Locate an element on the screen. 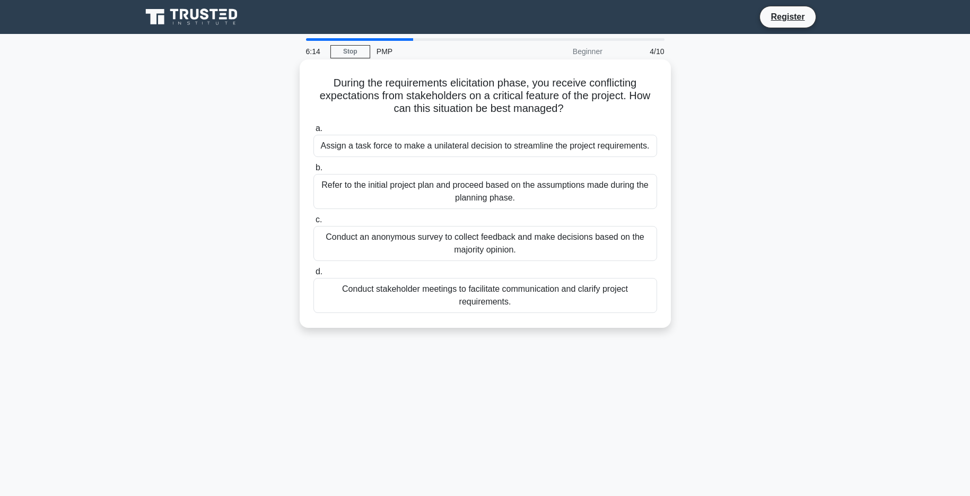 Image resolution: width=970 pixels, height=496 pixels. div: Refer to the initial project plan and proceed based on the assumptions made during the planning p... is located at coordinates (485, 192).